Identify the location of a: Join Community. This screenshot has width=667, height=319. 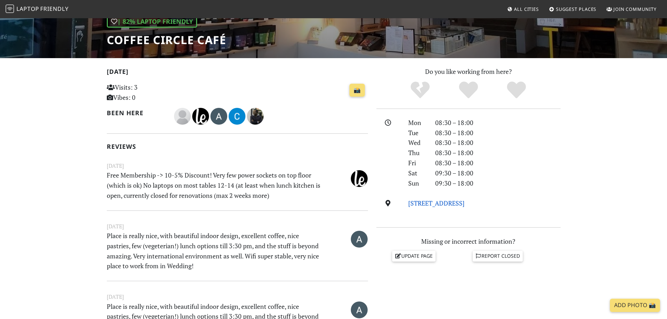
(631, 9).